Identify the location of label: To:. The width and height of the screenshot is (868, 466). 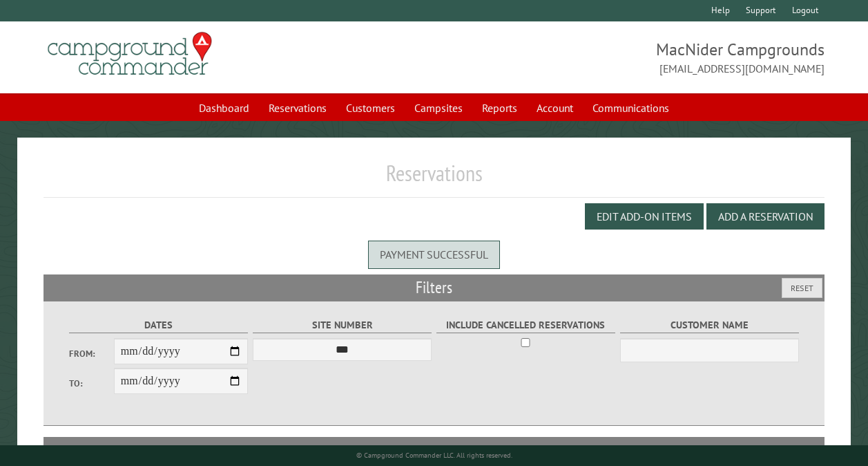
(91, 383).